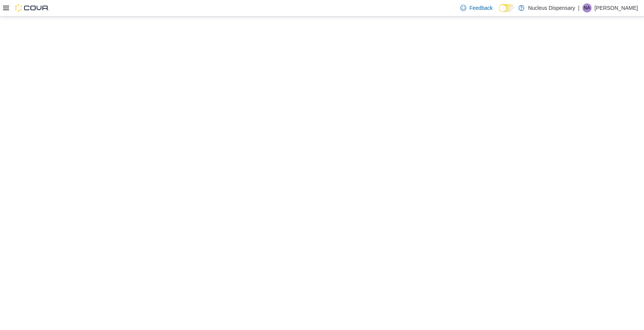 This screenshot has height=330, width=644. What do you see at coordinates (499, 12) in the screenshot?
I see `span: Dark Mode` at bounding box center [499, 12].